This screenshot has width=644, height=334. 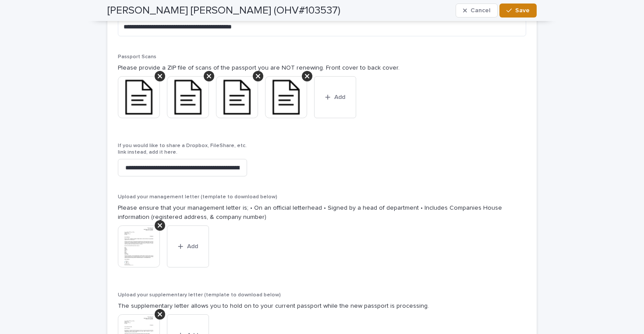 I want to click on p: Please provide a ZIP file of scans of the passport you are NOT renewing. Front cover to back cover., so click(x=322, y=68).